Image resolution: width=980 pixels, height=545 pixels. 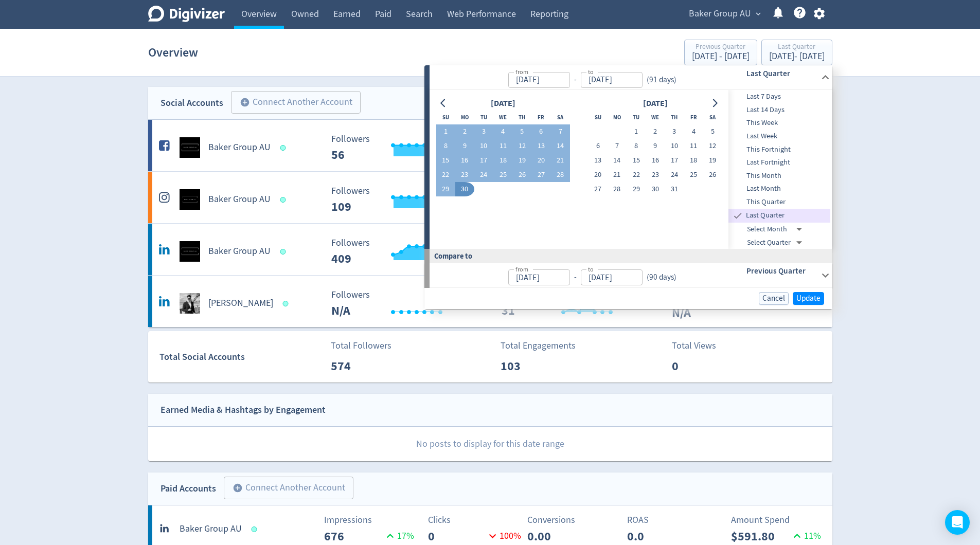 I want to click on span: Data last synced: 26 Aug 2025, 2:02pm (AEST), so click(x=284, y=252).